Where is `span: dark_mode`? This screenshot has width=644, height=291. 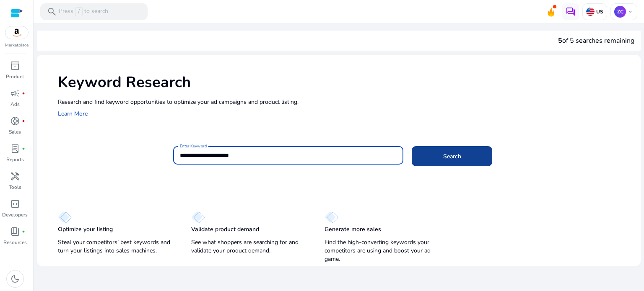
span: dark_mode is located at coordinates (15, 279).